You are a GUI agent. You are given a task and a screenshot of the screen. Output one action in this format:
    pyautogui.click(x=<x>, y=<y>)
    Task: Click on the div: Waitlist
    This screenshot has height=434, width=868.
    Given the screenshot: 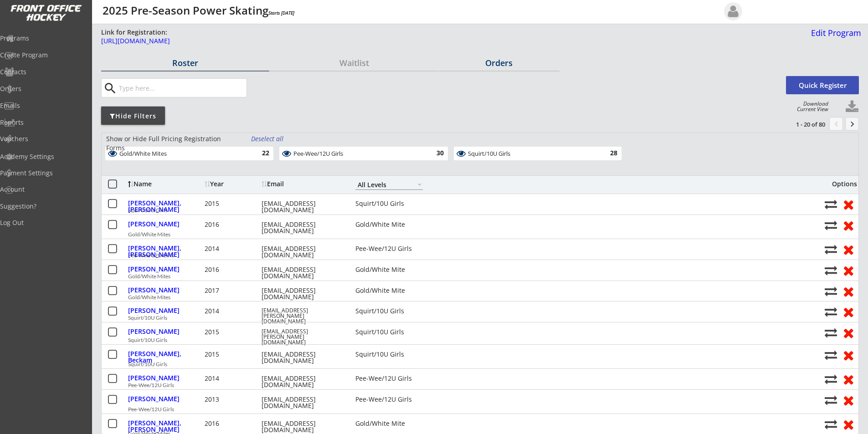 What is the action you would take?
    pyautogui.click(x=353, y=63)
    